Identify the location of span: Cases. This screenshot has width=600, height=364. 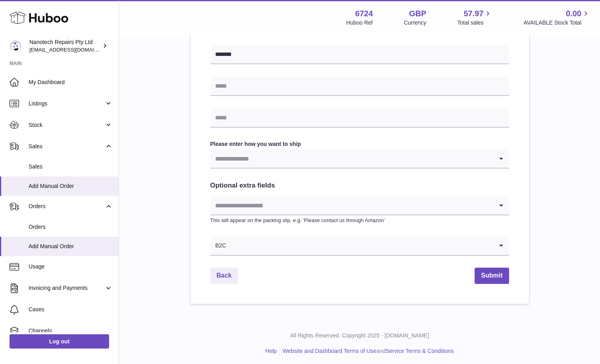
(71, 309).